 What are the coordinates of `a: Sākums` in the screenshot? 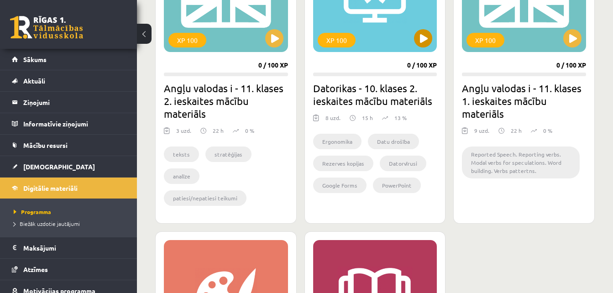 It's located at (68, 59).